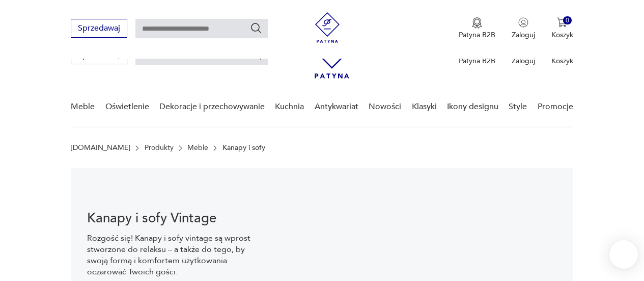  Describe the element at coordinates (524, 29) in the screenshot. I see `button: Zaloguj` at that location.